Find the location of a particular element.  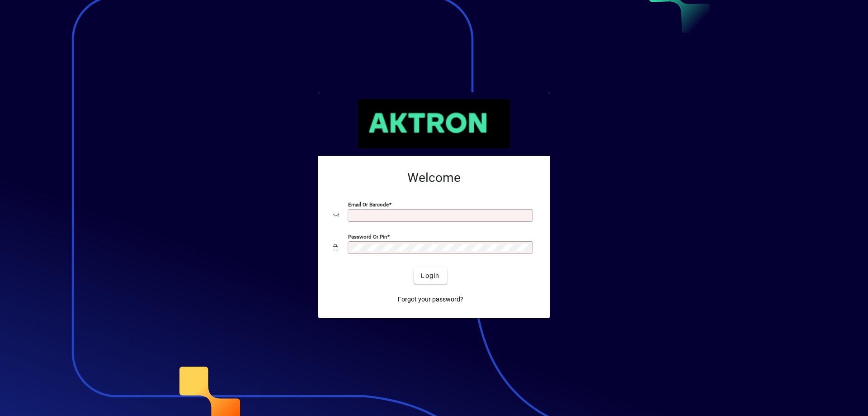

button: Login is located at coordinates (430, 275).